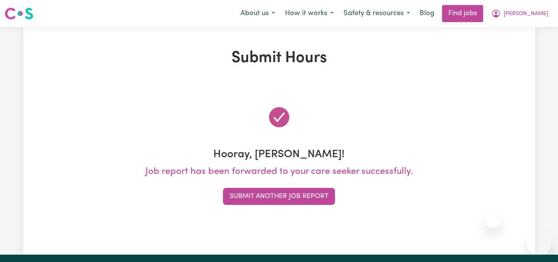  Describe the element at coordinates (19, 14) in the screenshot. I see `img: Careseekers logo` at that location.